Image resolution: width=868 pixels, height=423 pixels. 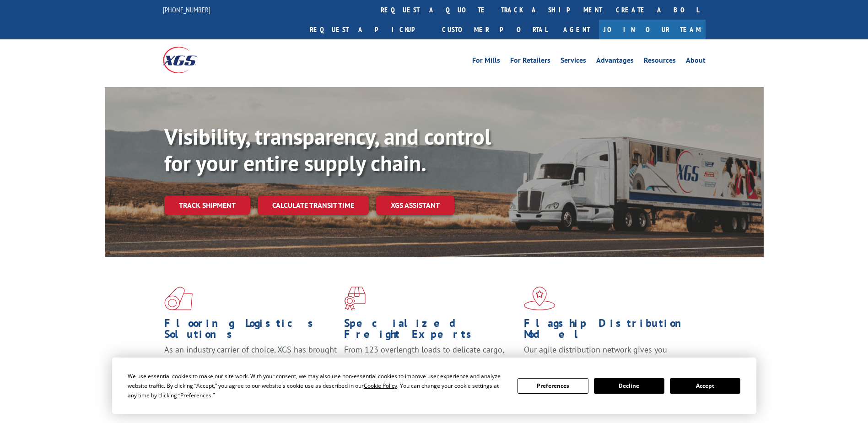 What do you see at coordinates (696, 62) in the screenshot?
I see `a: About` at bounding box center [696, 62].